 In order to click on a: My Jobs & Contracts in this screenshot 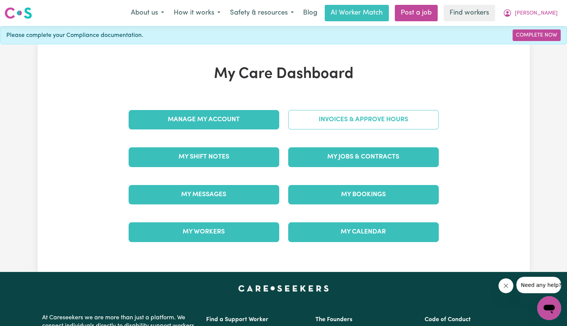, I will do `click(363, 157)`.